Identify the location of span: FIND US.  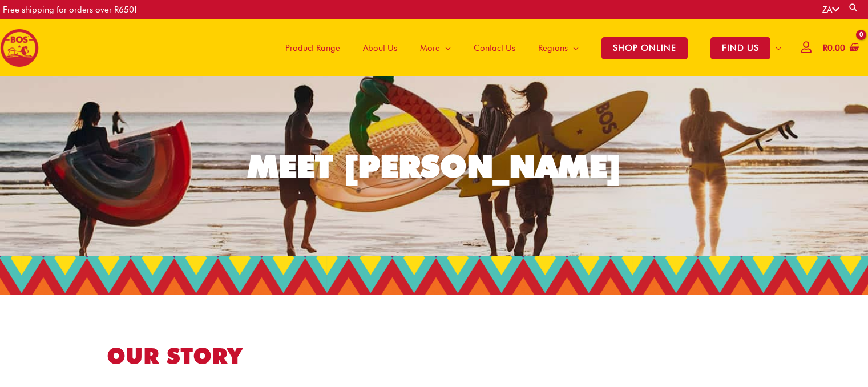
(741, 48).